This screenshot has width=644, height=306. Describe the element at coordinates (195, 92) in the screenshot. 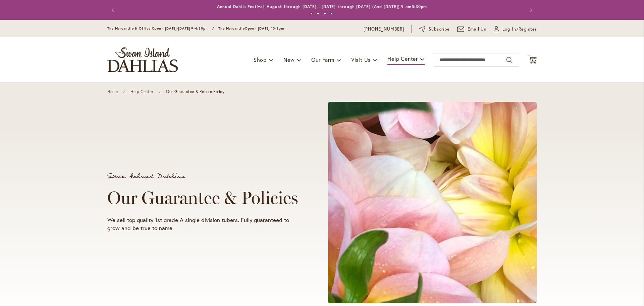

I see `span: Our Guarantee & Return Policy` at that location.